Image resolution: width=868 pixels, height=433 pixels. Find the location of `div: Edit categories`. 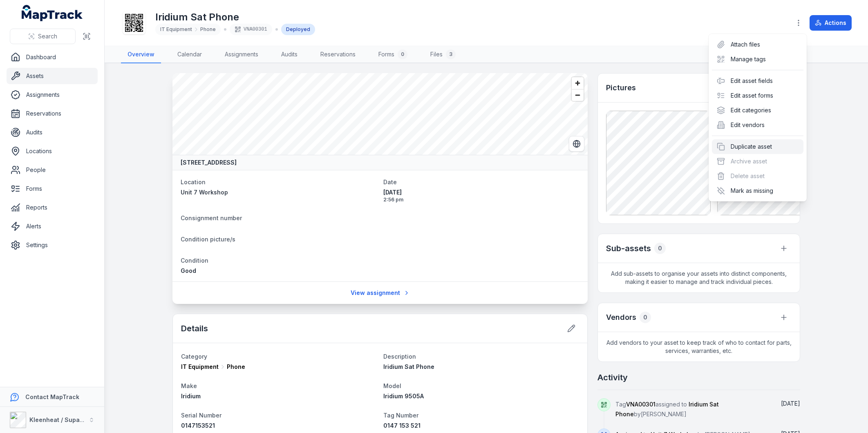

div: Edit categories is located at coordinates (758, 110).